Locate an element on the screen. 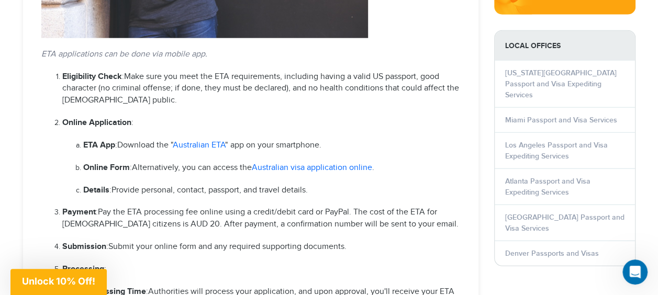 This screenshot has height=295, width=658. a: Atlanta Passport and Visa Expediting Services is located at coordinates (548, 187).